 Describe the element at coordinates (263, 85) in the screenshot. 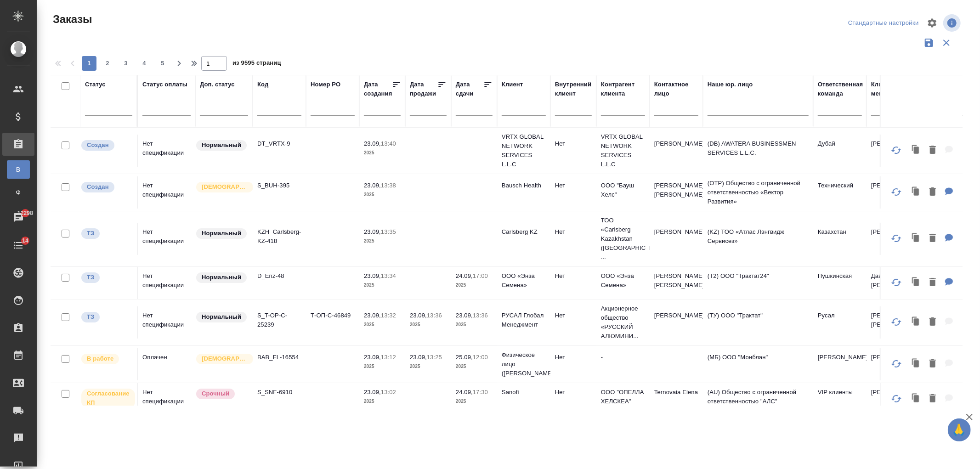

I see `div: Код` at that location.